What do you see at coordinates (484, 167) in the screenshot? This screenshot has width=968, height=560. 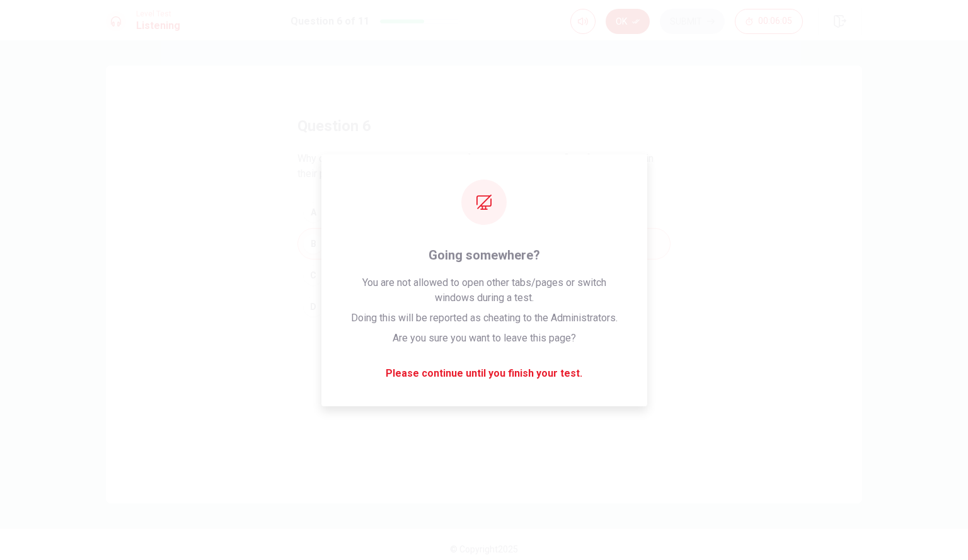 I see `span: Why do the students want to include information on the benefits of wind power in their project?` at bounding box center [484, 167].